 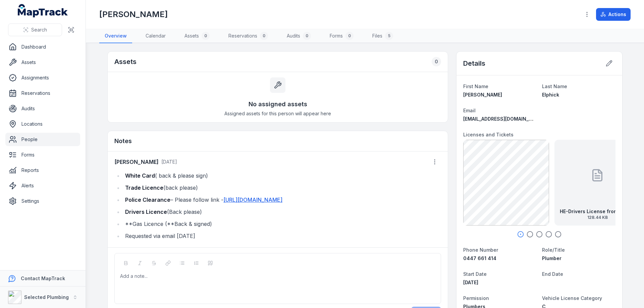 I want to click on li: – Please follow link -, so click(x=282, y=200).